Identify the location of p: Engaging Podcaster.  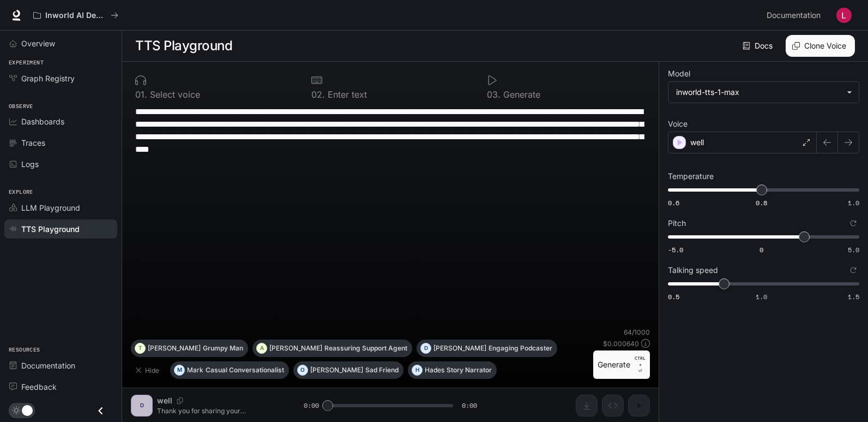
(520, 348).